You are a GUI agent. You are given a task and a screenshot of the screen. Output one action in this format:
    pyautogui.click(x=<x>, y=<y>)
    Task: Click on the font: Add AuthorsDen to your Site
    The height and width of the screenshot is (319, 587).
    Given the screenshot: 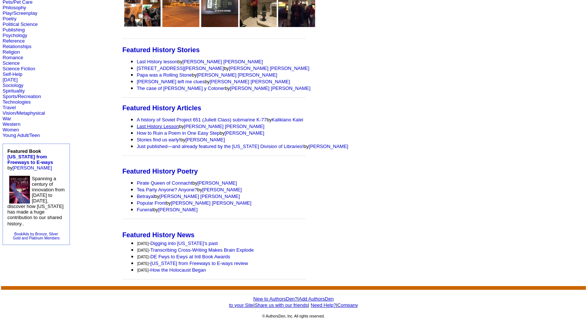 What is the action you would take?
    pyautogui.click(x=281, y=302)
    